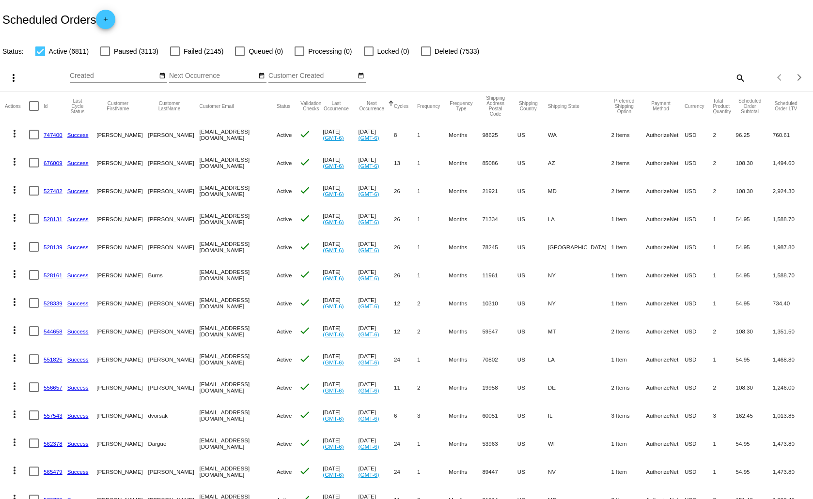 The height and width of the screenshot is (499, 813). Describe the element at coordinates (106, 22) in the screenshot. I see `mat-icon: add` at that location.